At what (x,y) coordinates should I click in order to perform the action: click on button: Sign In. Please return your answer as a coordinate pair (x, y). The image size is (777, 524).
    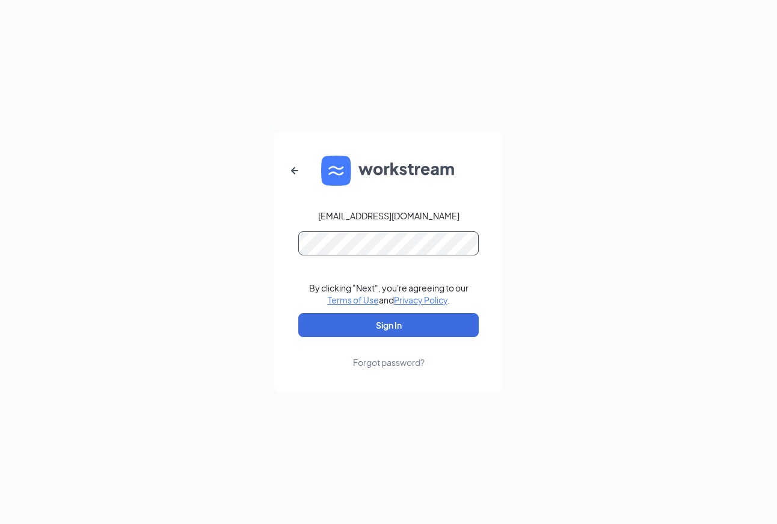
    Looking at the image, I should click on (388, 325).